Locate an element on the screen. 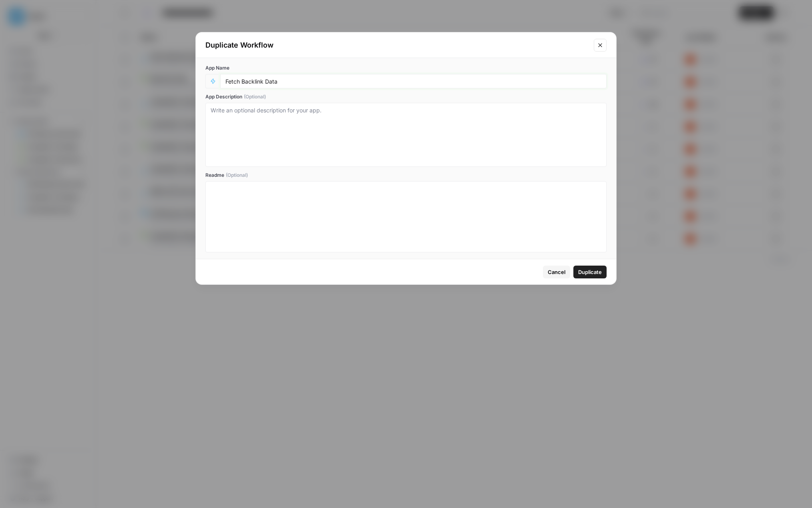 The image size is (812, 508). input: Untitled is located at coordinates (413, 81).